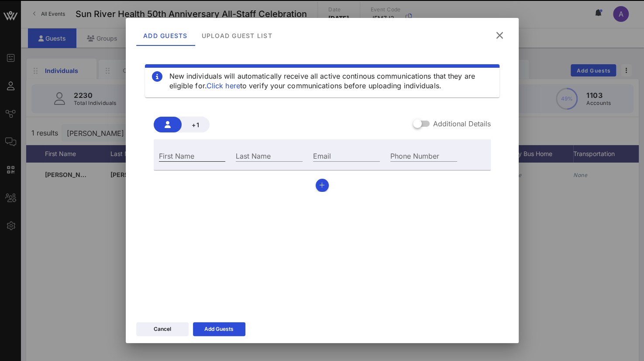  I want to click on button: Add Guests, so click(219, 328).